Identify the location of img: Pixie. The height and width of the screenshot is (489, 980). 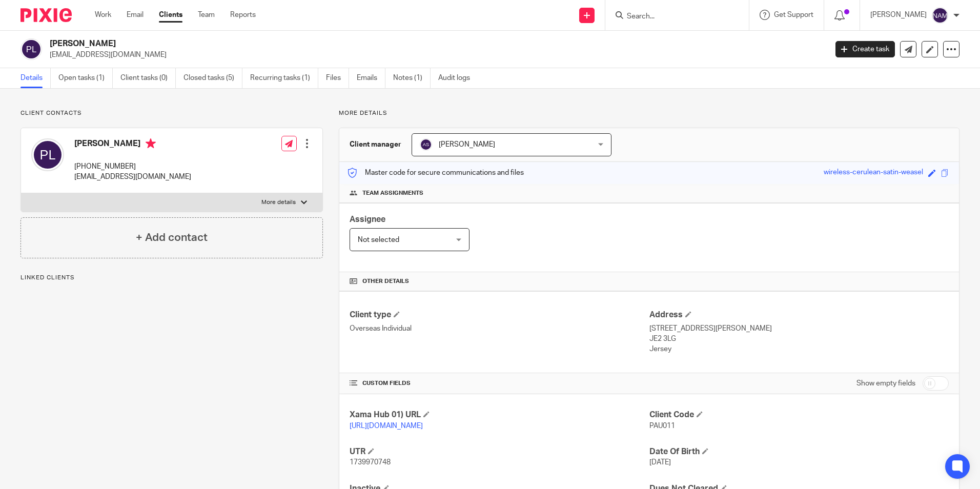
(46, 15).